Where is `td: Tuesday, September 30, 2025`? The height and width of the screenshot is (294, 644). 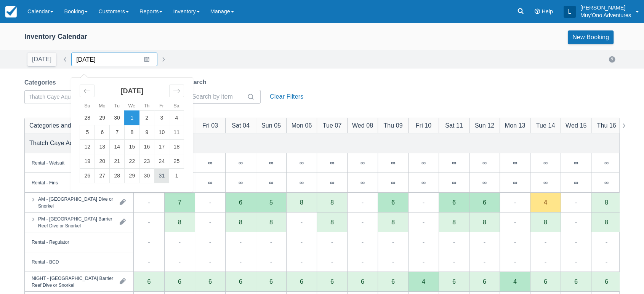 td: Tuesday, September 30, 2025 is located at coordinates (117, 118).